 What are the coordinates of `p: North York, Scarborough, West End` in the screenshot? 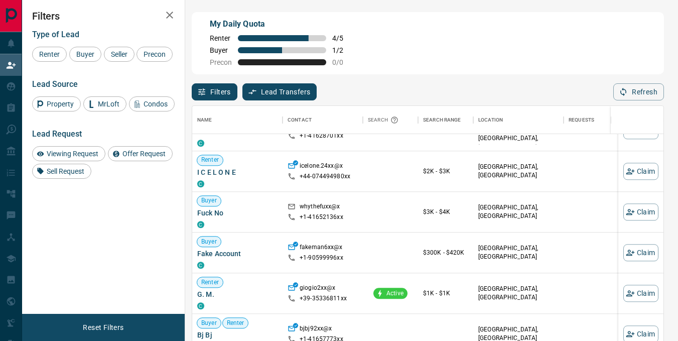 It's located at (518, 134).